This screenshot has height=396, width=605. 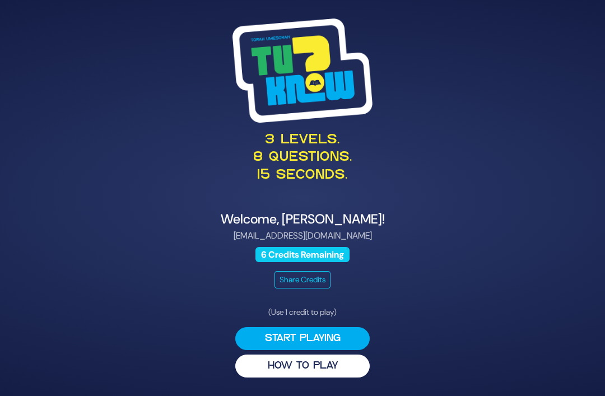 I want to click on span: 6 Credits Remaining, so click(x=302, y=254).